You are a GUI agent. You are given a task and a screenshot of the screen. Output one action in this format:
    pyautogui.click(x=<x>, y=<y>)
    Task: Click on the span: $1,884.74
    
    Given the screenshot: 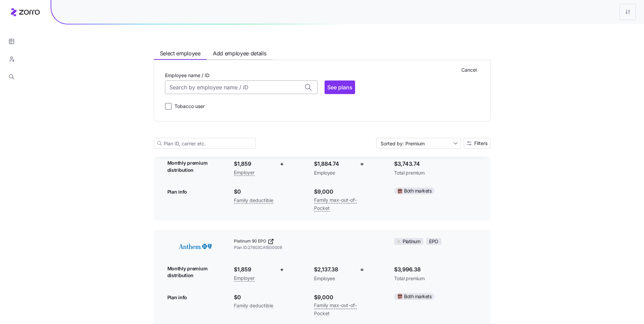 What is the action you would take?
    pyautogui.click(x=332, y=163)
    